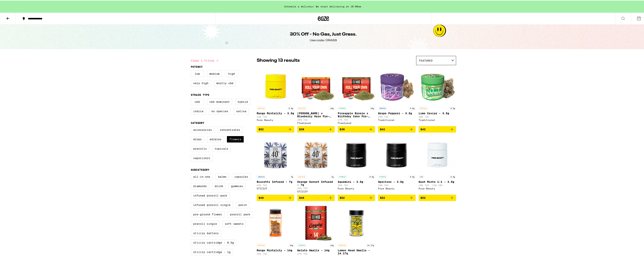 The width and height of the screenshot is (644, 256). Describe the element at coordinates (437, 96) in the screenshot. I see `a: Open page for Lime Caviar - 3.5g from Traditional` at that location.